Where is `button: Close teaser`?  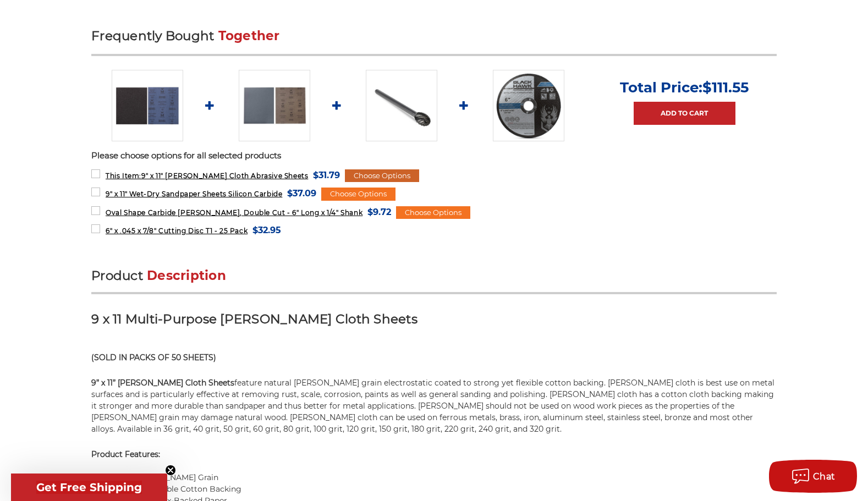 button: Close teaser is located at coordinates (170, 470).